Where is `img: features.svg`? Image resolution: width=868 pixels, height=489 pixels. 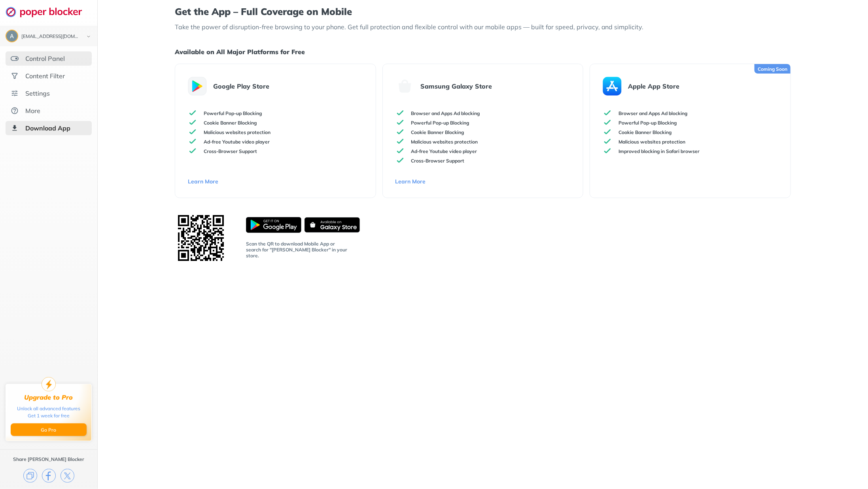
img: features.svg is located at coordinates (15, 58).